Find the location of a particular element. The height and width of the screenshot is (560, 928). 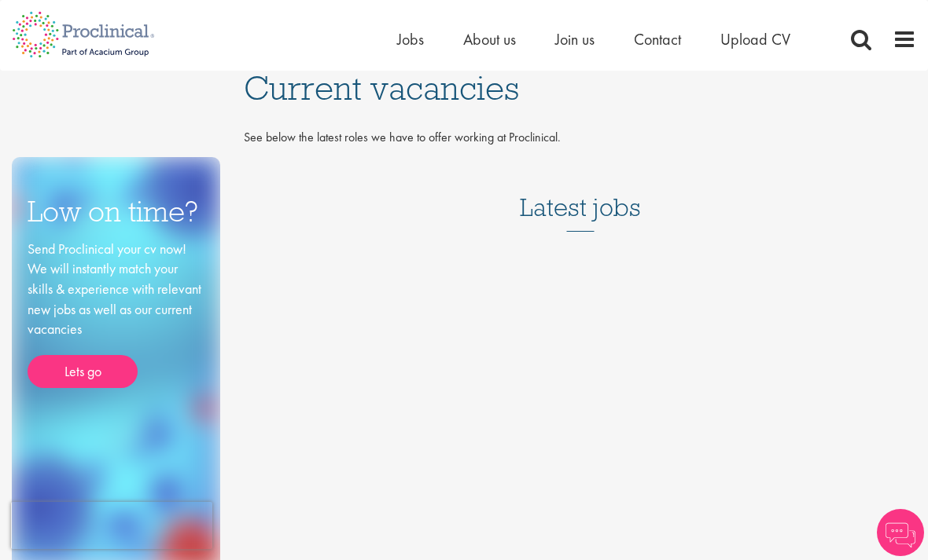

a: Upload CV is located at coordinates (755, 39).